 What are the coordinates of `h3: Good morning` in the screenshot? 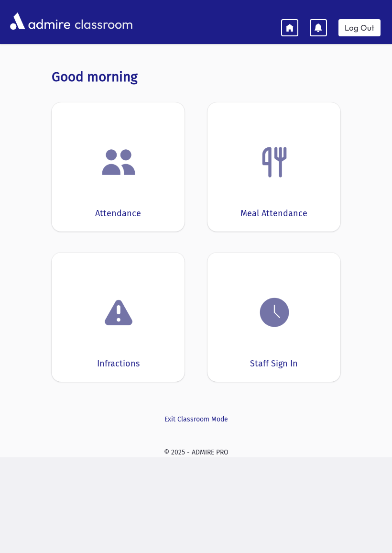 It's located at (196, 77).